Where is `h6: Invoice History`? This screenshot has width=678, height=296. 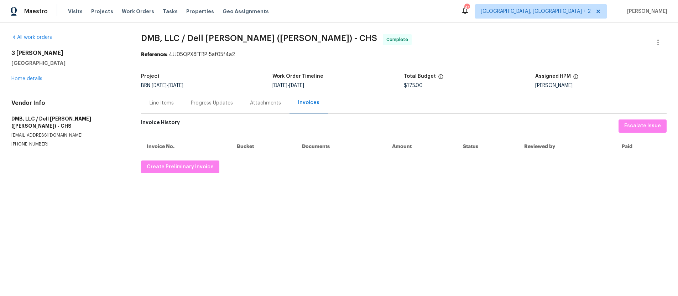 h6: Invoice History is located at coordinates (160, 124).